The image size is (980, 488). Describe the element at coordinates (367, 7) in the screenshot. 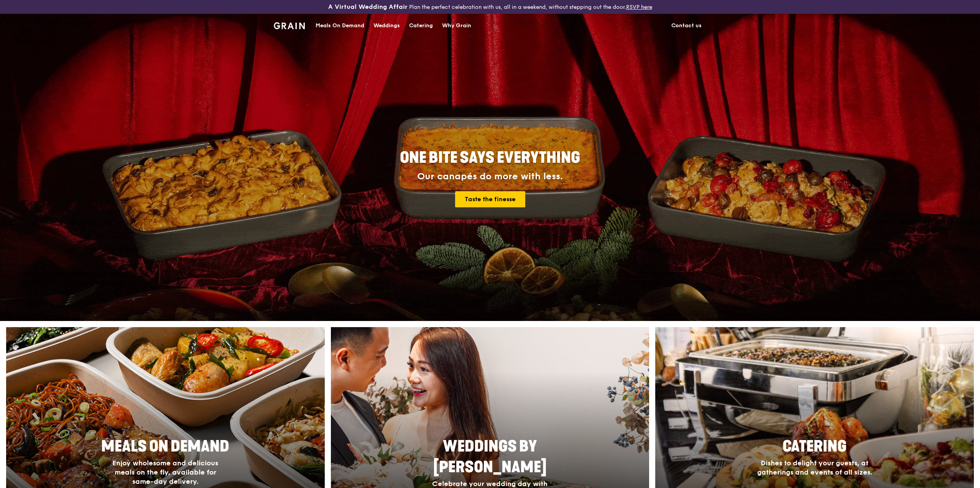

I see `h3: A Virtual Wedding Affair` at that location.